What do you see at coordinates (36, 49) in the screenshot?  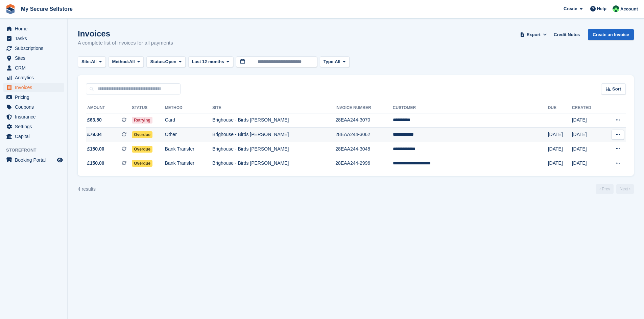 I see `span: Subscriptions` at bounding box center [36, 49].